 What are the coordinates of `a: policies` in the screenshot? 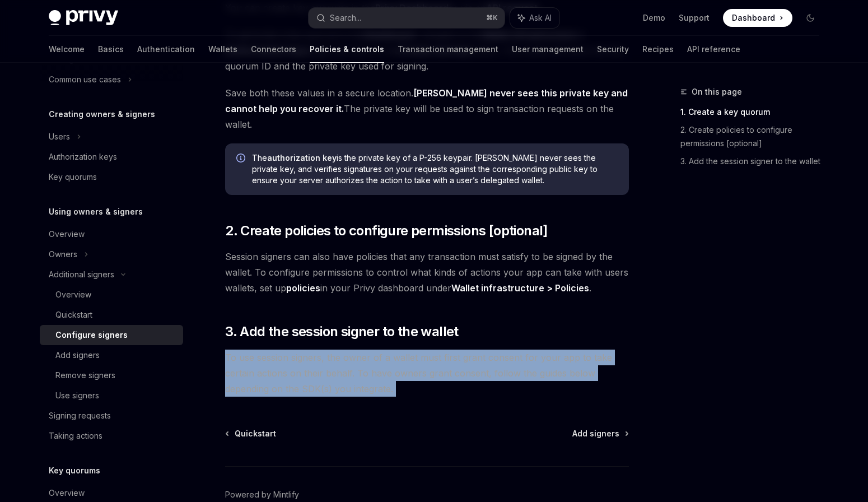 It's located at (303, 288).